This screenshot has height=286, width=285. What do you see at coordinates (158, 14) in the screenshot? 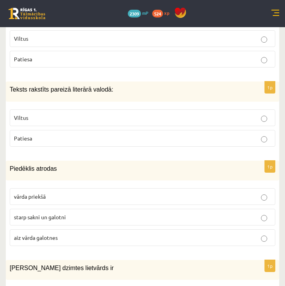
I see `span: 524` at bounding box center [158, 14].